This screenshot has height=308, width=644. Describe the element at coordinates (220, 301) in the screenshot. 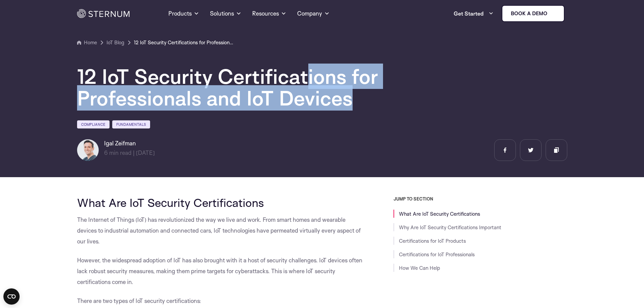

I see `p: There are two types of IoT security certifications:` at that location.